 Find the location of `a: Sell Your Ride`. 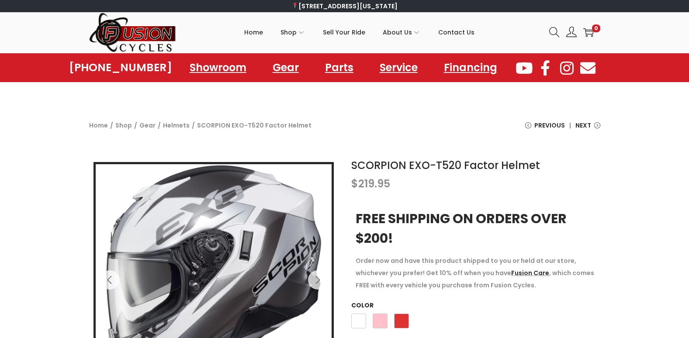

a: Sell Your Ride is located at coordinates (344, 32).